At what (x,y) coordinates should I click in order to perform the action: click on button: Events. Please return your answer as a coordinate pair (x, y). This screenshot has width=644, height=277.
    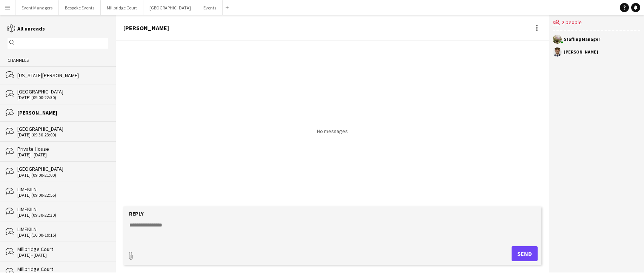
    Looking at the image, I should click on (210, 8).